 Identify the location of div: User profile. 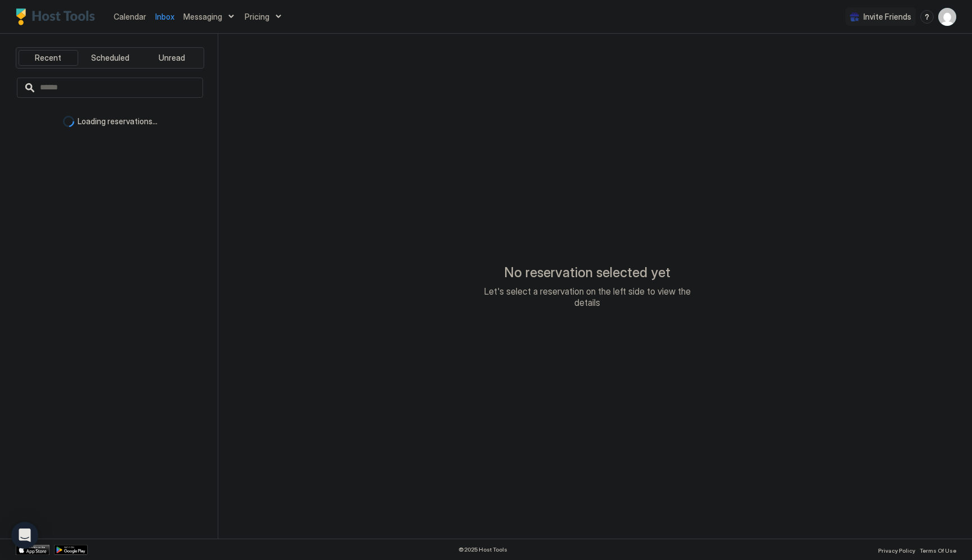
(947, 17).